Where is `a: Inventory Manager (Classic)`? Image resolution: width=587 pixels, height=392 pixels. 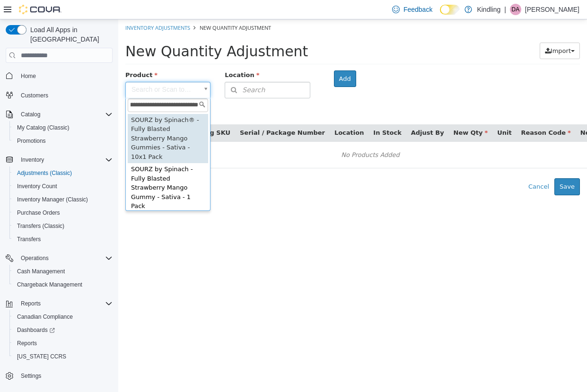
a: Inventory Manager (Classic) is located at coordinates (53, 199).